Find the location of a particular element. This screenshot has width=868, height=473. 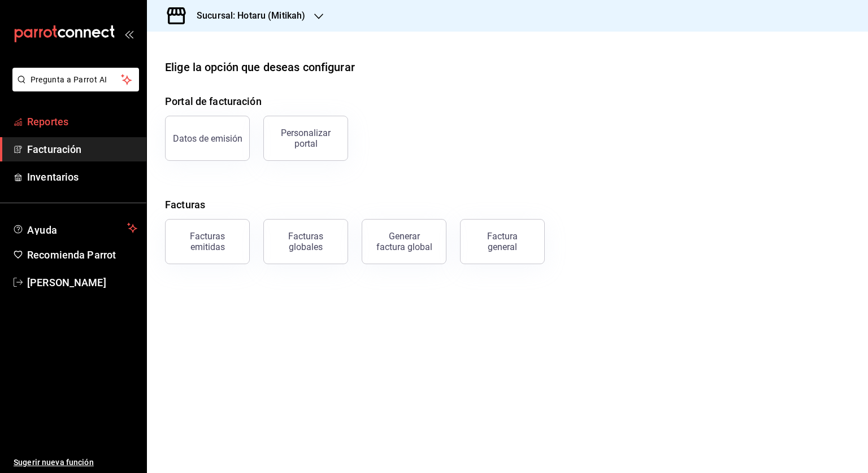

button: Personalizar portal is located at coordinates (306, 138).